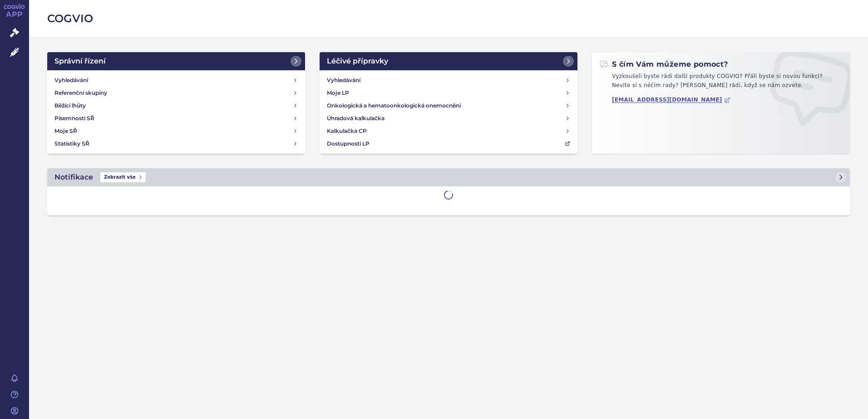 The image size is (868, 419). Describe the element at coordinates (177, 118) in the screenshot. I see `a: Písemnosti SŘ` at that location.